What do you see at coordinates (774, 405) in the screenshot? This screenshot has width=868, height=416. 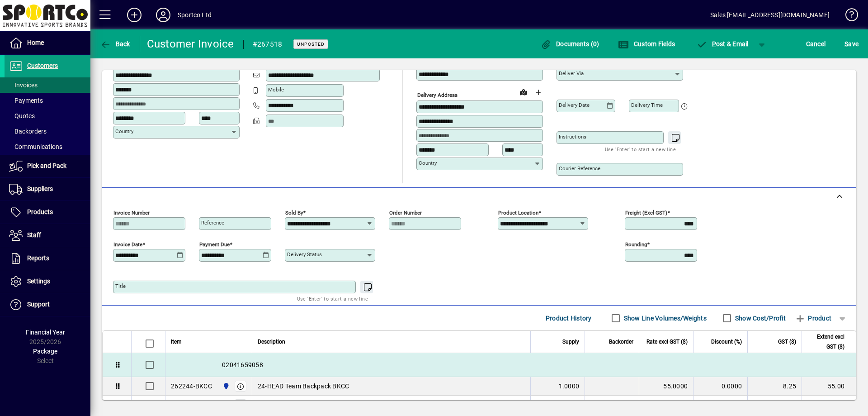 I see `td: 1.58` at bounding box center [774, 405].